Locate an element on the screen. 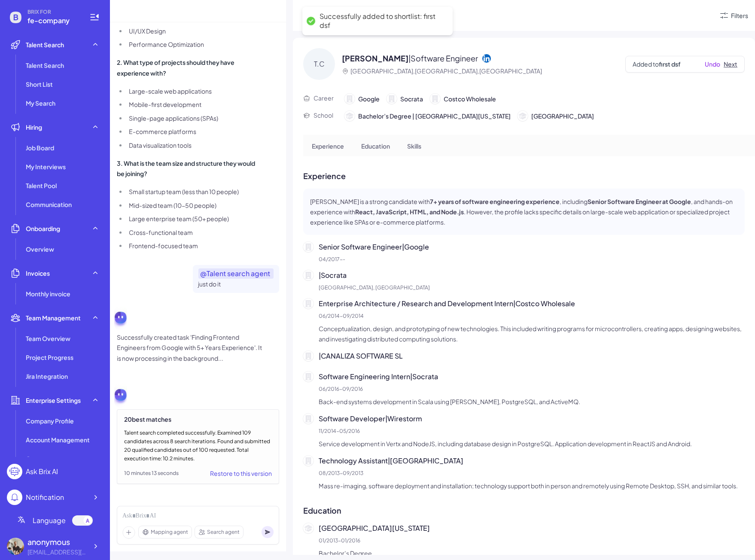 Image resolution: width=755 pixels, height=560 pixels. p: 08/2013 - 09/2013 is located at coordinates (532, 473).